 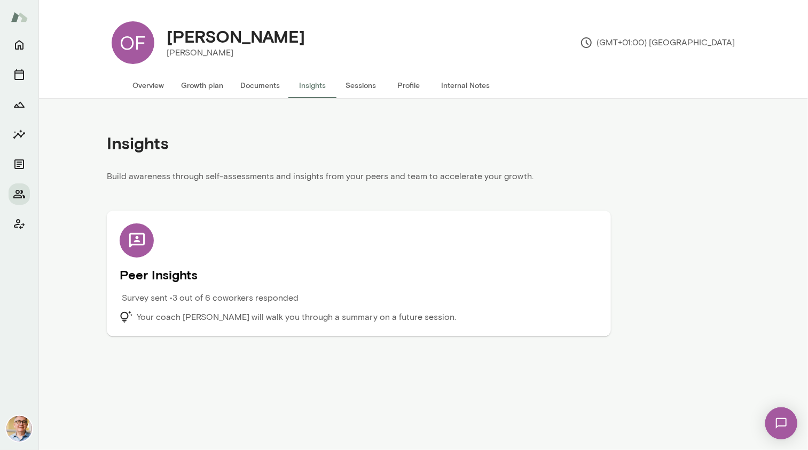 I want to click on button: Home, so click(x=19, y=45).